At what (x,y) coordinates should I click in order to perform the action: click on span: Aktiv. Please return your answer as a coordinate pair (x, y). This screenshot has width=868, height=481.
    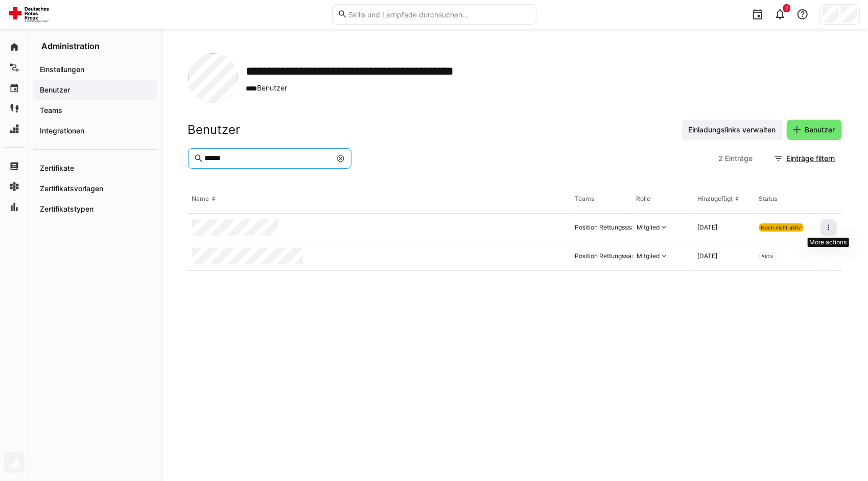
    Looking at the image, I should click on (768, 256).